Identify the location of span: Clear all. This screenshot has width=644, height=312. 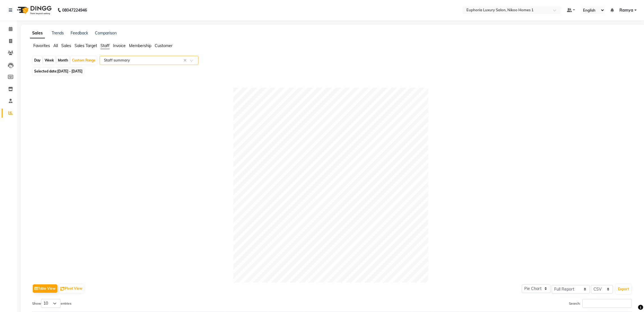
(186, 61).